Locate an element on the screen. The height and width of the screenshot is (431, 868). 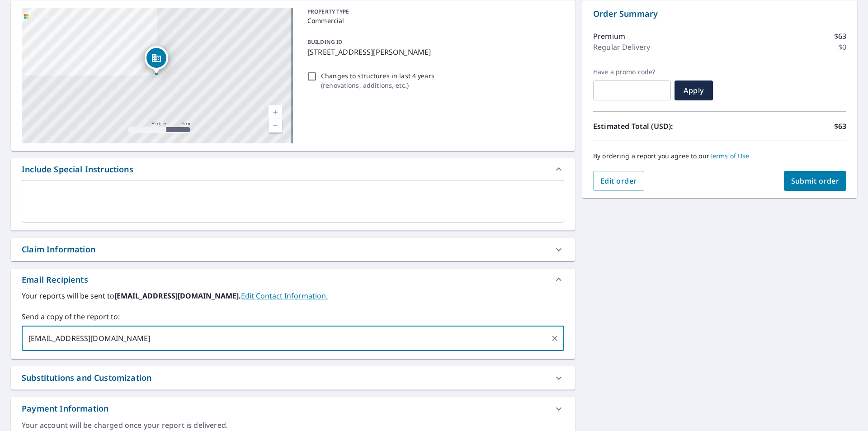
p: BUILDING ID is located at coordinates (324, 41).